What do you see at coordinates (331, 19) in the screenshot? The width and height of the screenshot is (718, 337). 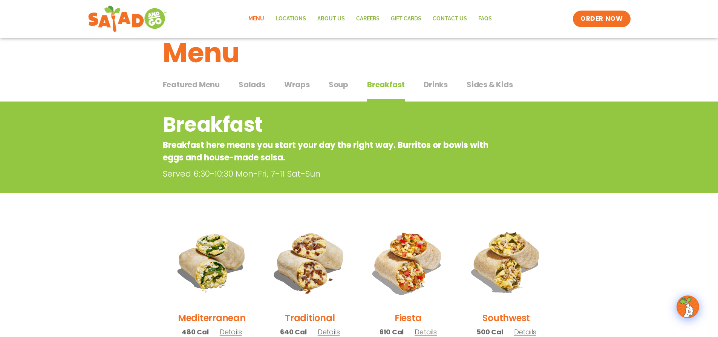 I see `a: About Us` at bounding box center [331, 19].